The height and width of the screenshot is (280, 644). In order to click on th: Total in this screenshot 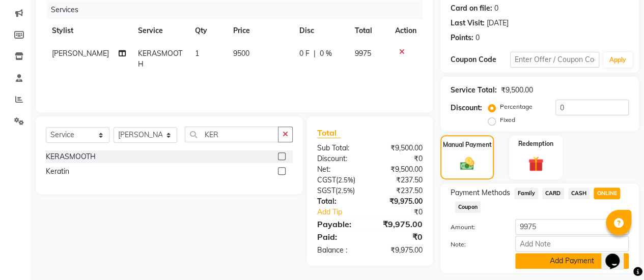, I will do `click(368, 31)`.